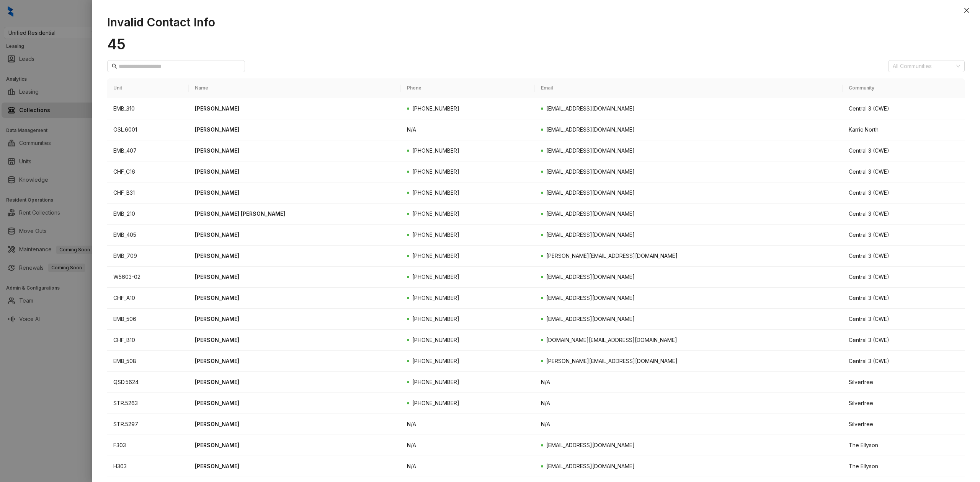 The image size is (980, 482). Describe the element at coordinates (148, 256) in the screenshot. I see `td: EMB_709` at that location.